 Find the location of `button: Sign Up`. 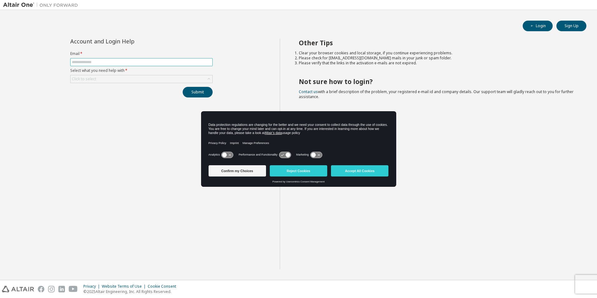

button: Sign Up is located at coordinates (572, 26).